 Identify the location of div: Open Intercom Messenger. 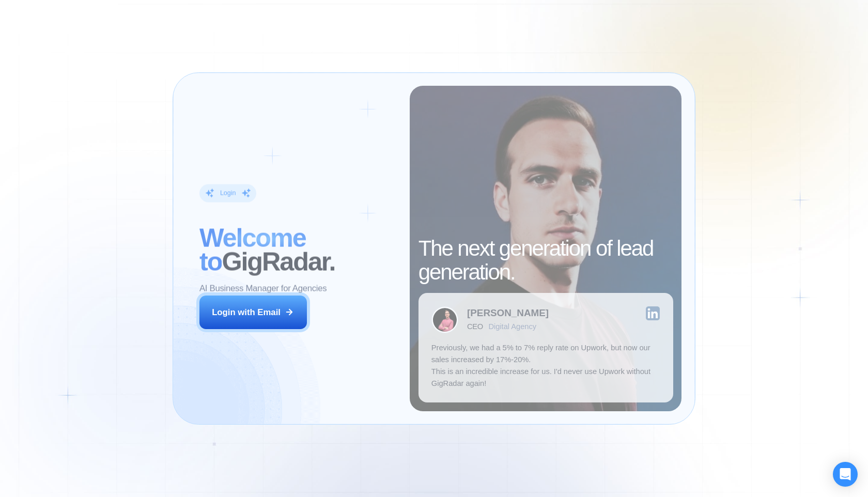
(845, 474).